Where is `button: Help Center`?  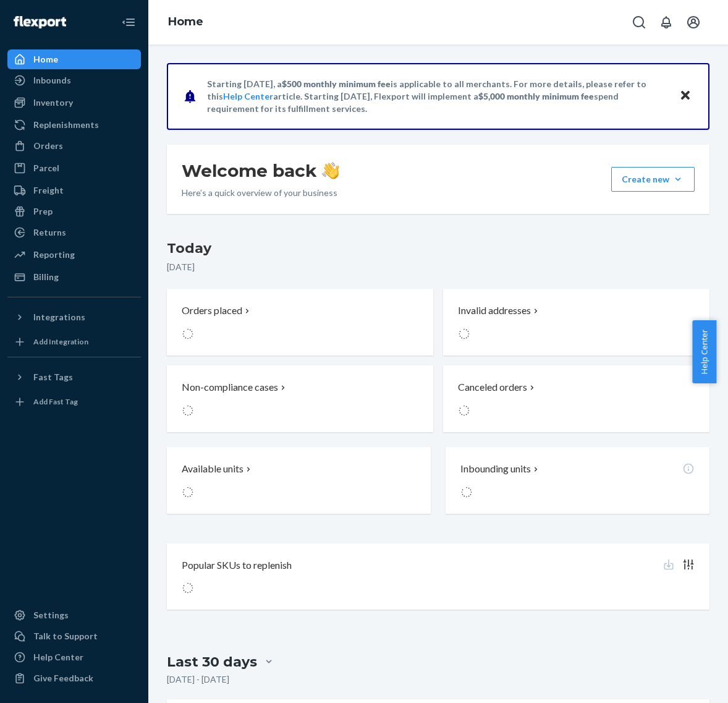
button: Help Center is located at coordinates (704, 352).